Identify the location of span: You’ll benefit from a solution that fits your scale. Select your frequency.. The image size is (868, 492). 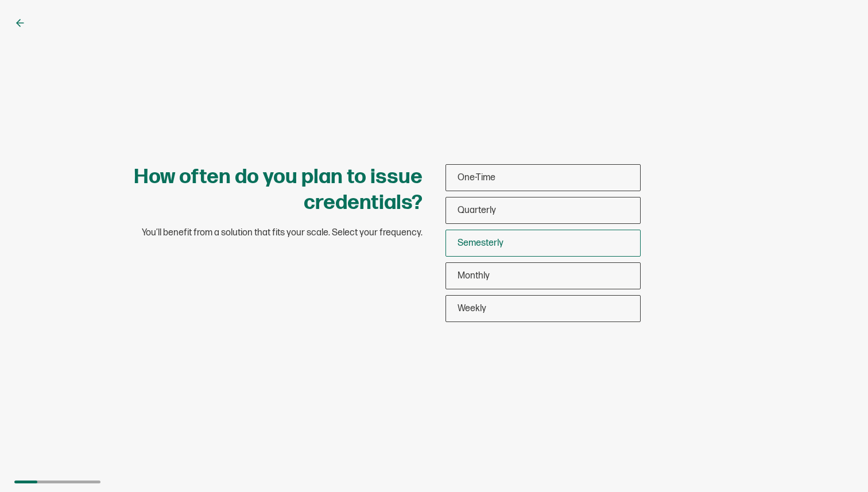
(282, 233).